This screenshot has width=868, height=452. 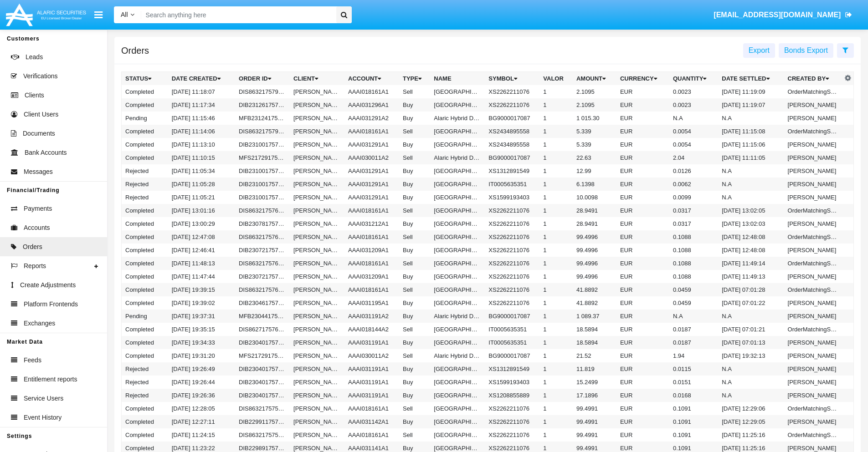 What do you see at coordinates (38, 209) in the screenshot?
I see `span: Payments` at bounding box center [38, 209].